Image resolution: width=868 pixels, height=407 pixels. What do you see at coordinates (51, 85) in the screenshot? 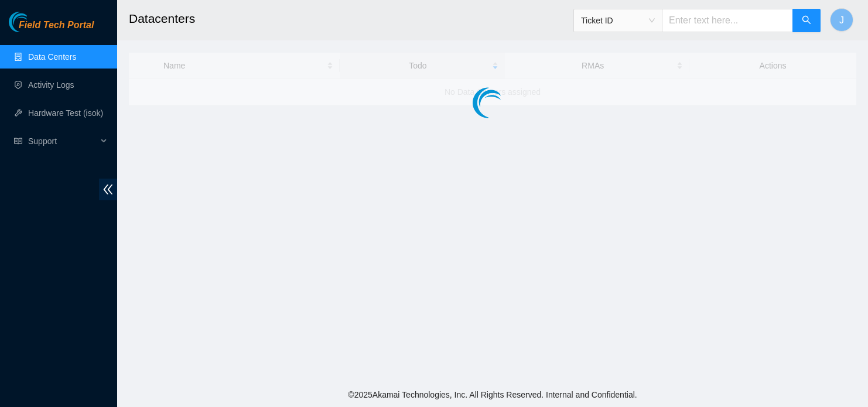
I see `a: Activity Logs` at bounding box center [51, 85].